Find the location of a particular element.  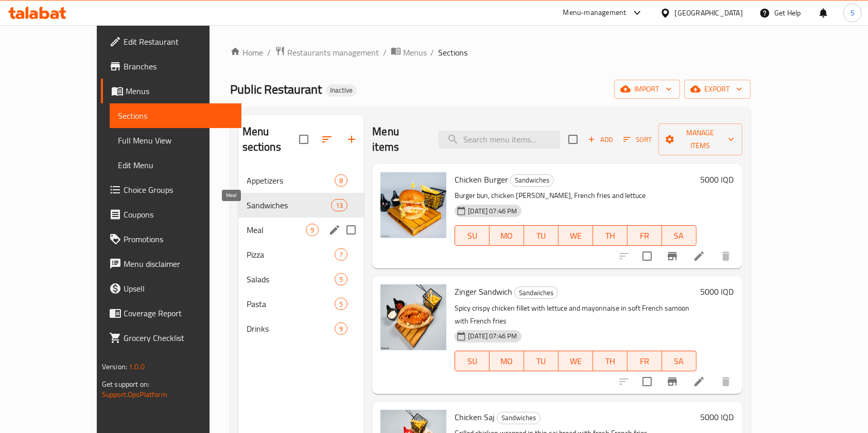

span: Version: is located at coordinates (114, 367).